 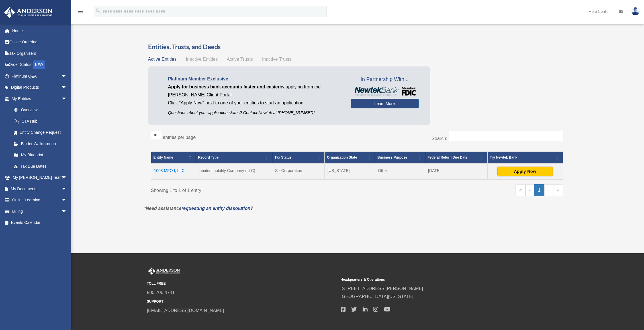 I want to click on a: My Documentsarrow_drop_down, so click(x=40, y=189).